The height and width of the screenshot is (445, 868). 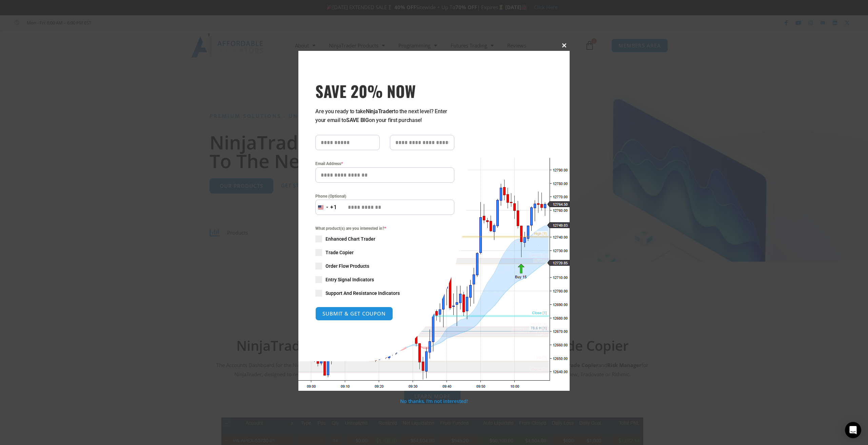 I want to click on div: +1, so click(x=334, y=208).